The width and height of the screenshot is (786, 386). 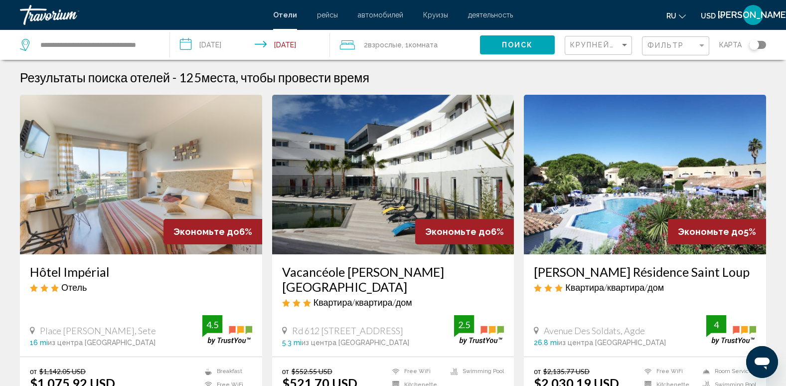 I want to click on div: 4, so click(x=716, y=325).